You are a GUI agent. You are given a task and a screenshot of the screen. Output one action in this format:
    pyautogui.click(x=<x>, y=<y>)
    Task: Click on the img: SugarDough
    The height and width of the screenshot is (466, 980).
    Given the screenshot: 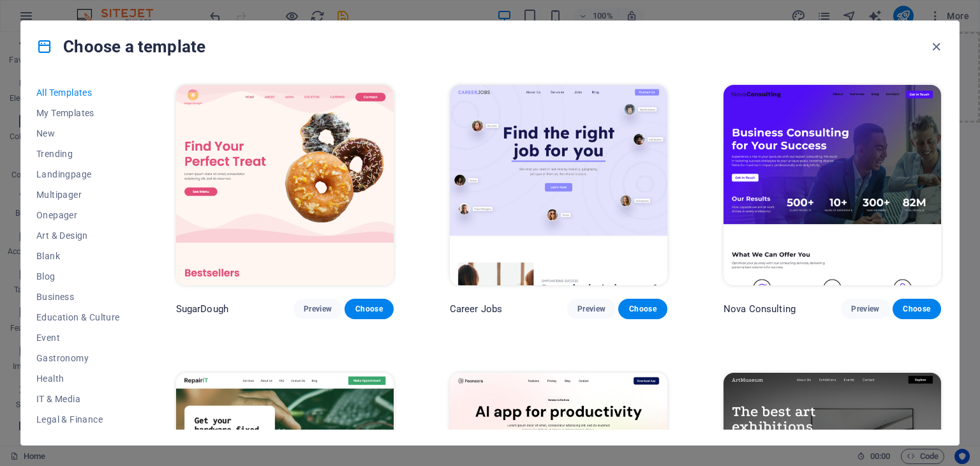 What is the action you would take?
    pyautogui.click(x=284, y=185)
    